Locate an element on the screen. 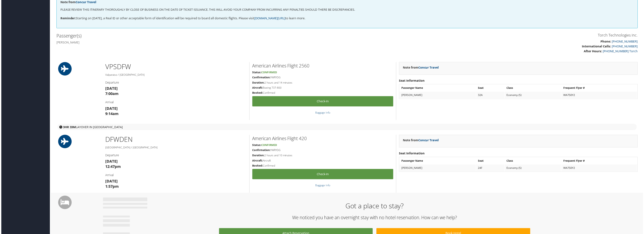 This screenshot has width=644, height=234. h2: Passenger(s) is located at coordinates (199, 36).